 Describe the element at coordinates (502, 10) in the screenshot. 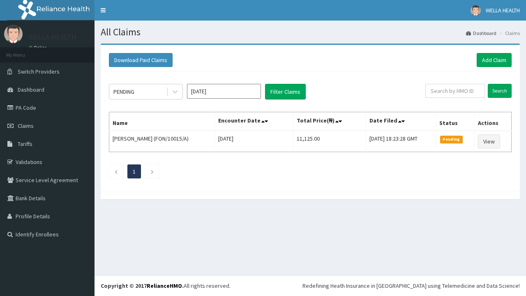

I see `span: WELLA HEALTH` at that location.